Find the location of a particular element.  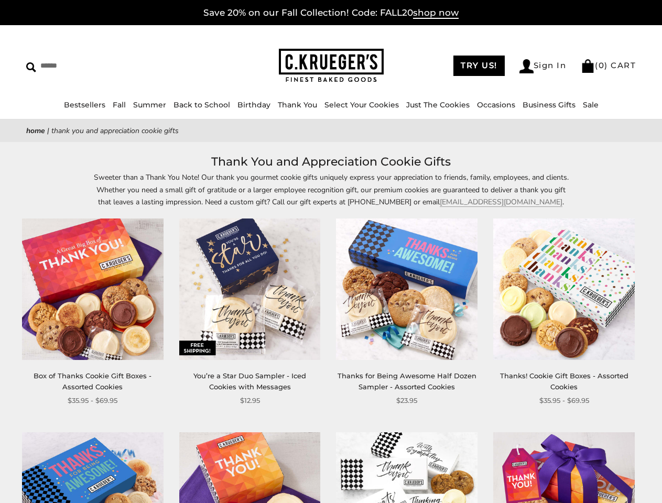

a: Occasions is located at coordinates (496, 105).